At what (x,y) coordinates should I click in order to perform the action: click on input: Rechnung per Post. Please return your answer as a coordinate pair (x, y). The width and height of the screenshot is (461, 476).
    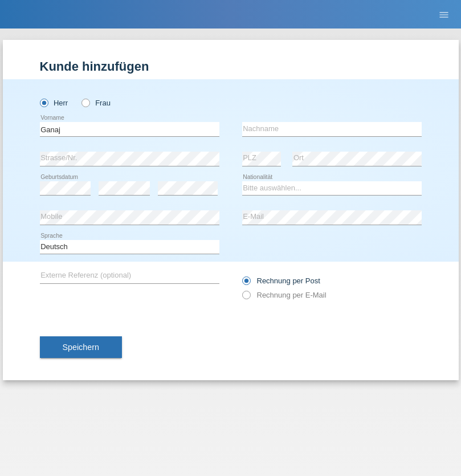
    Looking at the image, I should click on (245, 284).